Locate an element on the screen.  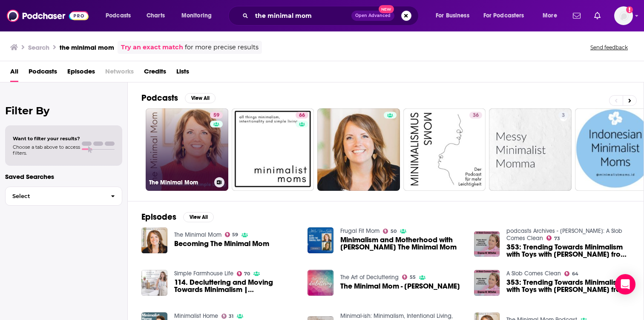
p: Saved Searches is located at coordinates (63, 176).